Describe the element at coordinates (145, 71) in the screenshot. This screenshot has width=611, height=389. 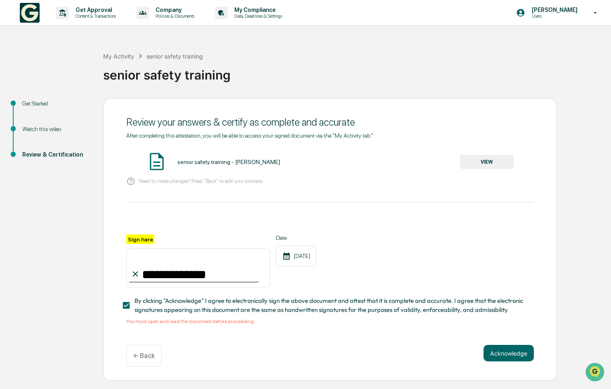
I see `button: Start new chat` at that location.